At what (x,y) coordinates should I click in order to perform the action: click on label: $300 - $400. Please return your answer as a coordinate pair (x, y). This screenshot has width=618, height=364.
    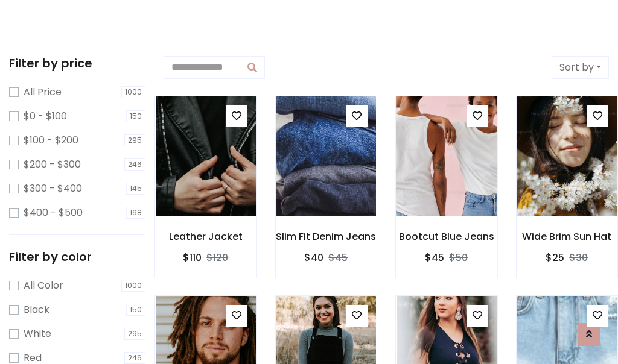
    Looking at the image, I should click on (53, 188).